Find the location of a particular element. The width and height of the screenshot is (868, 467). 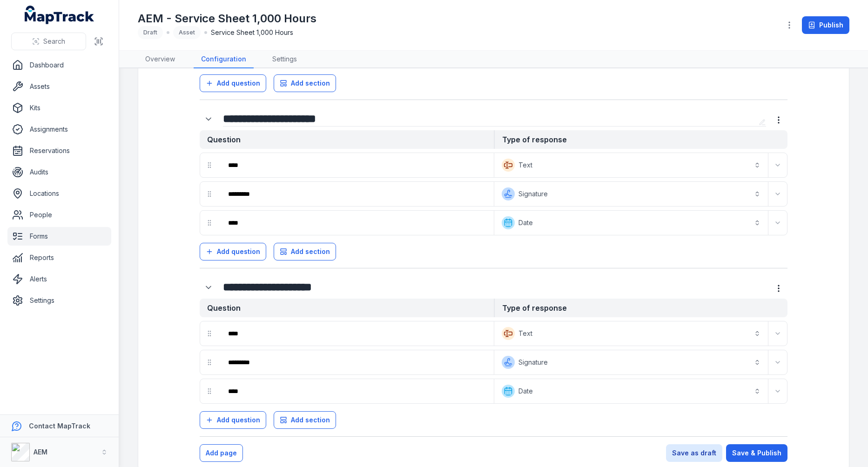

strong: AEM is located at coordinates (40, 451).